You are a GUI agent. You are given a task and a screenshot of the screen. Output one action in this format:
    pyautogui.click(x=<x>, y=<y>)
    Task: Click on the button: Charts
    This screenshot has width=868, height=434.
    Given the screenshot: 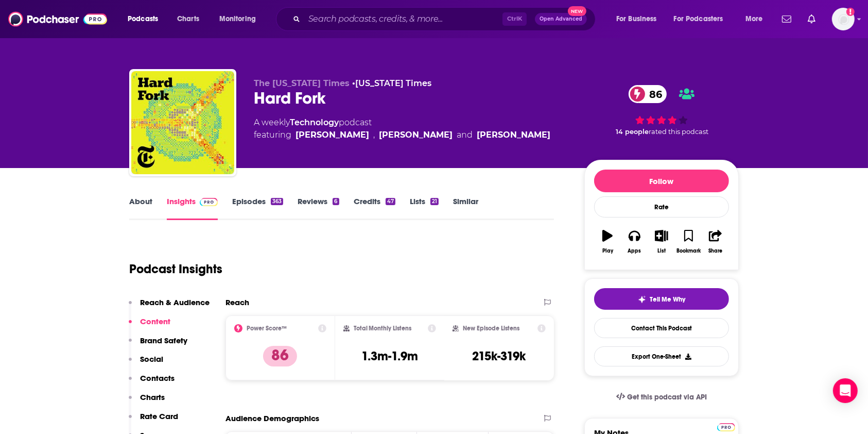 What is the action you would take?
    pyautogui.click(x=147, y=402)
    